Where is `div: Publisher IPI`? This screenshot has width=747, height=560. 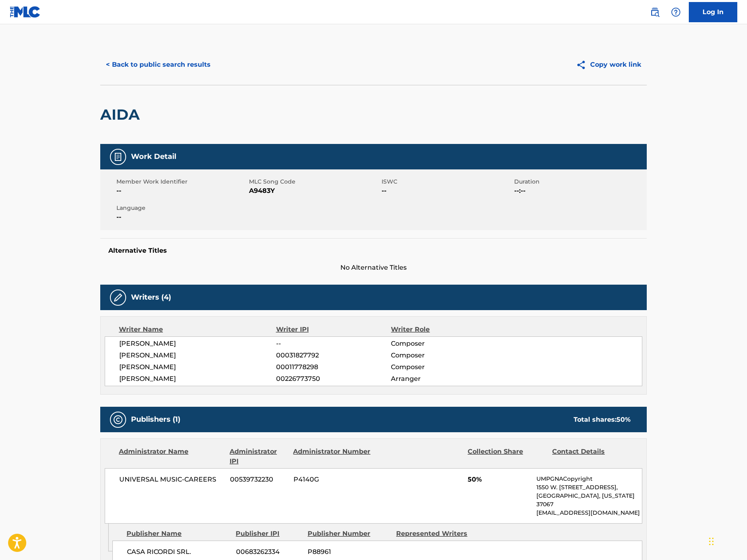 div: Publisher IPI is located at coordinates (268, 533).